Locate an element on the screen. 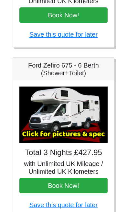  h4: Total 3 Nights £427.95 is located at coordinates (63, 153).